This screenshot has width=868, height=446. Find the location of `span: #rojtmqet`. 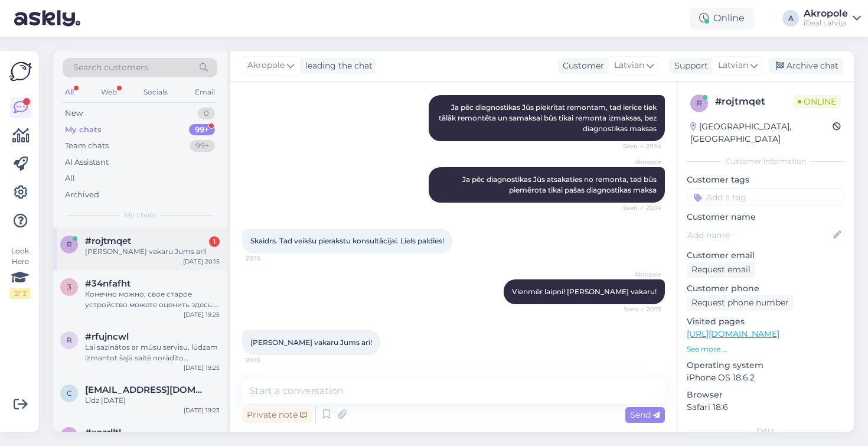

span: #rojtmqet is located at coordinates (108, 241).